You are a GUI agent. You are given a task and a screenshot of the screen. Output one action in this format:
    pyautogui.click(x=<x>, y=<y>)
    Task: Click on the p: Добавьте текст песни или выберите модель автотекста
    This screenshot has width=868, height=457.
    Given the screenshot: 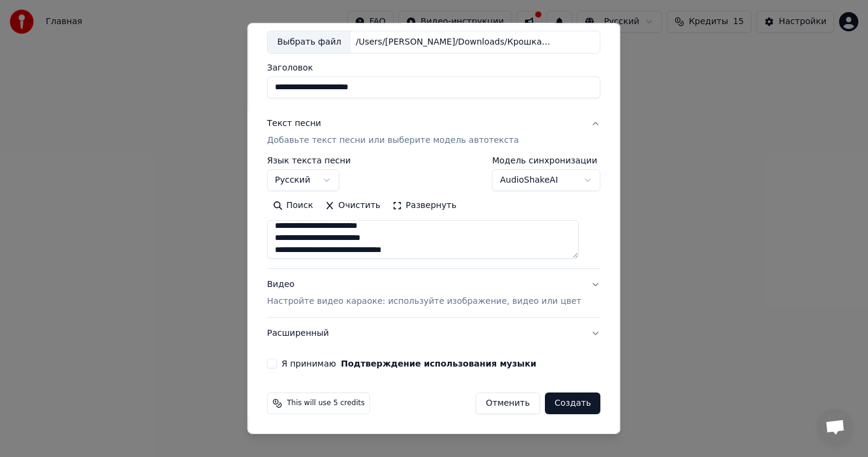 What is the action you would take?
    pyautogui.click(x=393, y=141)
    